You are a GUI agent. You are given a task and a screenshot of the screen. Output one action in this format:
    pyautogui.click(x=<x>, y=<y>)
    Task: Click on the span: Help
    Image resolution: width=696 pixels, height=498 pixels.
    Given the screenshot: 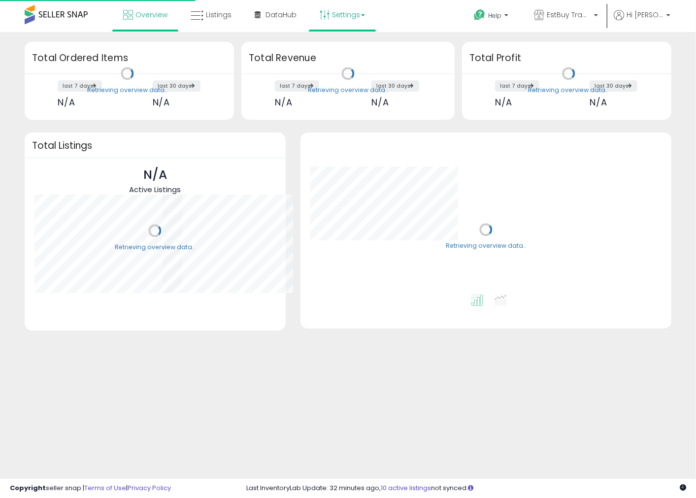 What is the action you would take?
    pyautogui.click(x=494, y=15)
    